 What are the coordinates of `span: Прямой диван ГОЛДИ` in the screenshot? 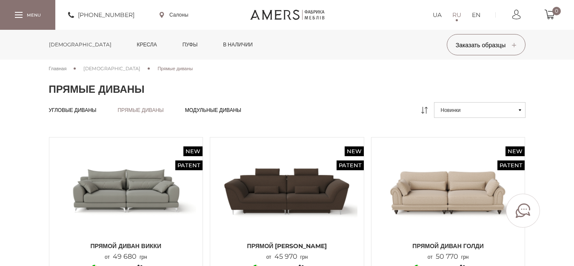 It's located at (448, 246).